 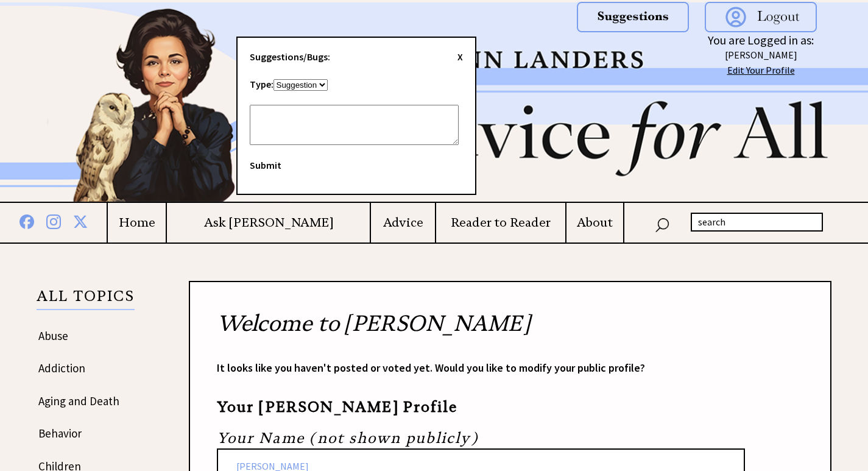 What do you see at coordinates (595, 222) in the screenshot?
I see `h4: About` at bounding box center [595, 222].